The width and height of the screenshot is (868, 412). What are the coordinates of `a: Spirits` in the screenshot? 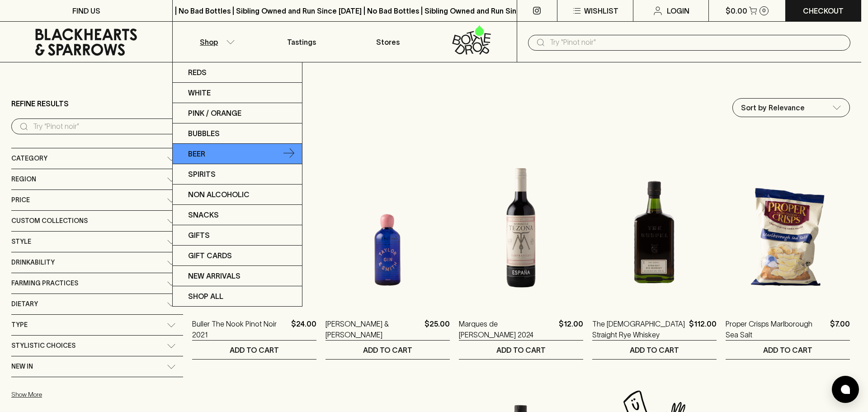 It's located at (238, 174).